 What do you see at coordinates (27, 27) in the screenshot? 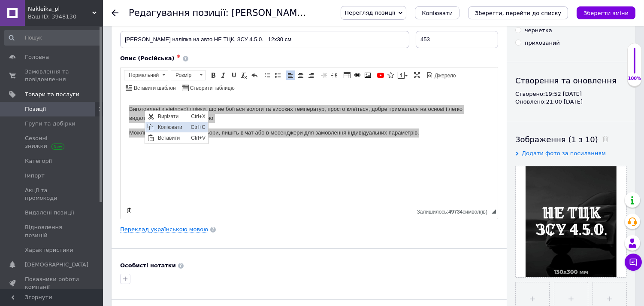
I see `span: Вставити` at bounding box center [27, 27].